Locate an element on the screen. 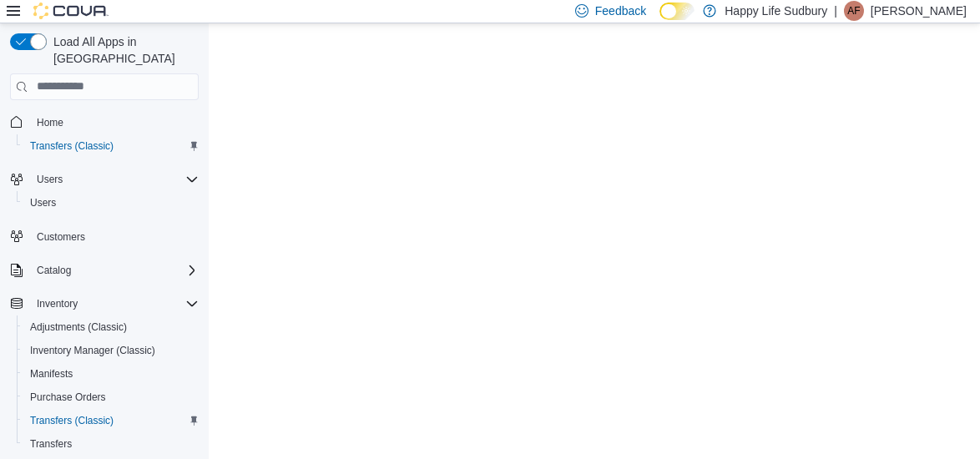 This screenshot has width=980, height=459. span: Dark Mode is located at coordinates (659, 20).